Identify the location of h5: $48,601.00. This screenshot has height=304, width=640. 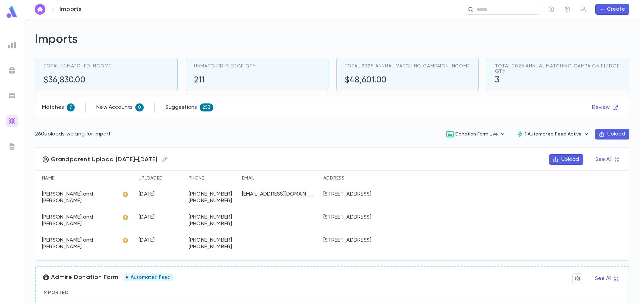
(366, 80).